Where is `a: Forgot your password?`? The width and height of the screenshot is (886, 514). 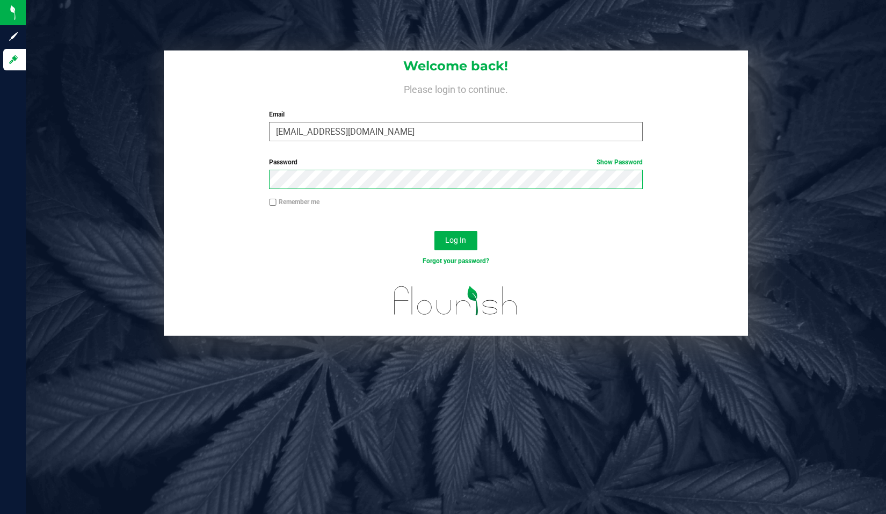 a: Forgot your password? is located at coordinates (456, 261).